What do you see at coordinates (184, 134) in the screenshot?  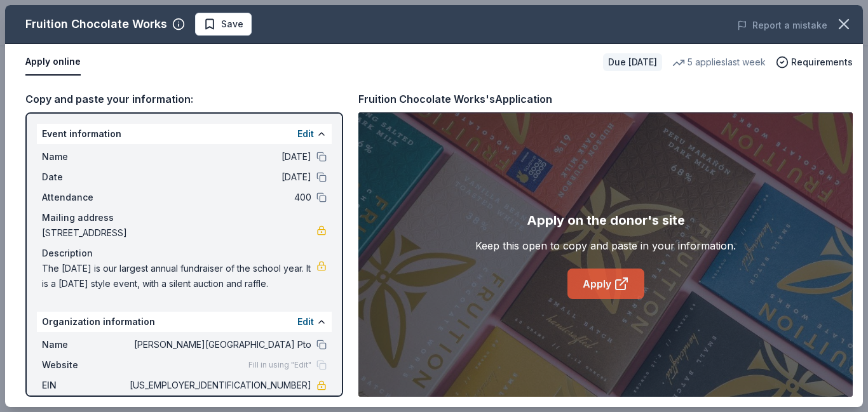 I see `div: Event information` at bounding box center [184, 134].